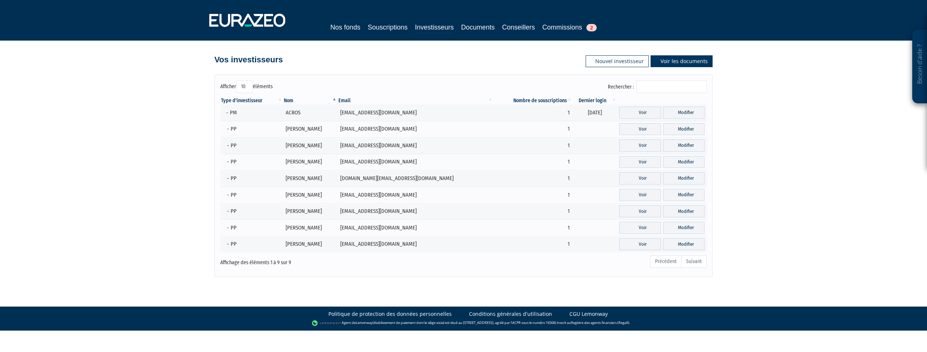  I want to click on a: Conseillers, so click(518, 27).